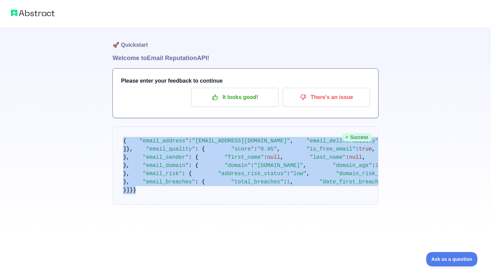  Describe the element at coordinates (252, 174) in the screenshot. I see `span: "address_risk_status"` at that location.